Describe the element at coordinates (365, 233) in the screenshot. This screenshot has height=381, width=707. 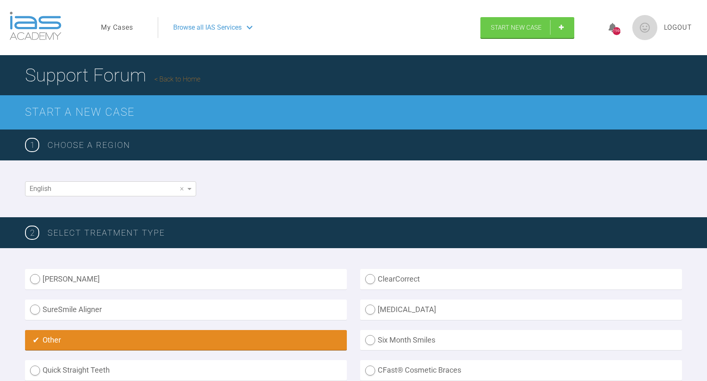
I see `h3: SELECT TREATMENT TYPE` at that location.